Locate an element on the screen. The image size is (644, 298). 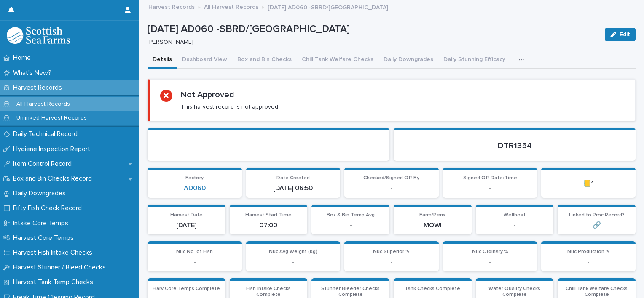
p: Home is located at coordinates (23, 58).